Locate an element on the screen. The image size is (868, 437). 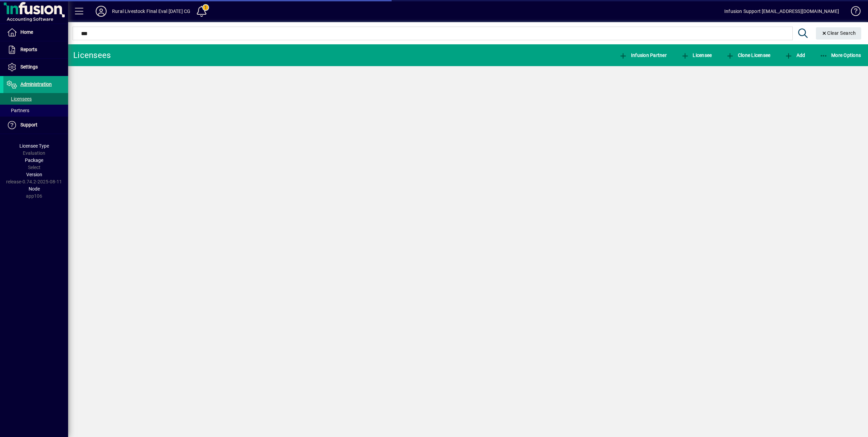
span: Support is located at coordinates (29, 124).